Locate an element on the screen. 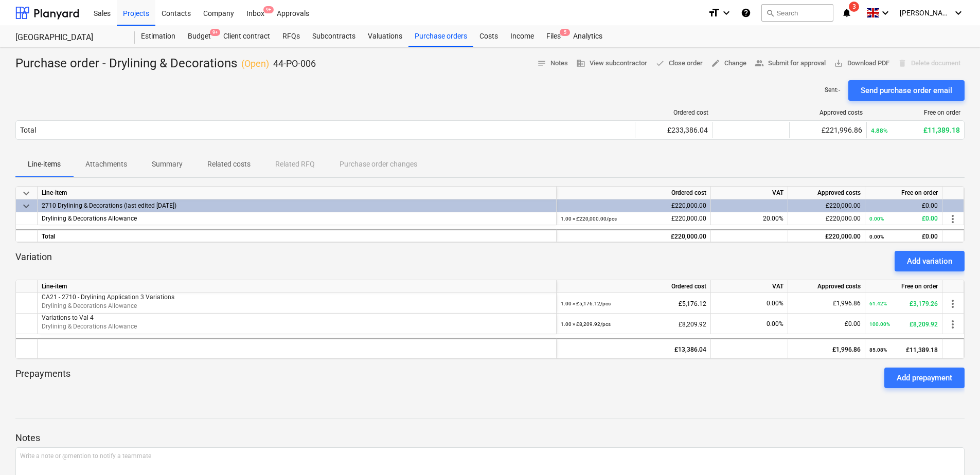 This screenshot has width=980, height=475. div: Approved costs is located at coordinates (827, 192).